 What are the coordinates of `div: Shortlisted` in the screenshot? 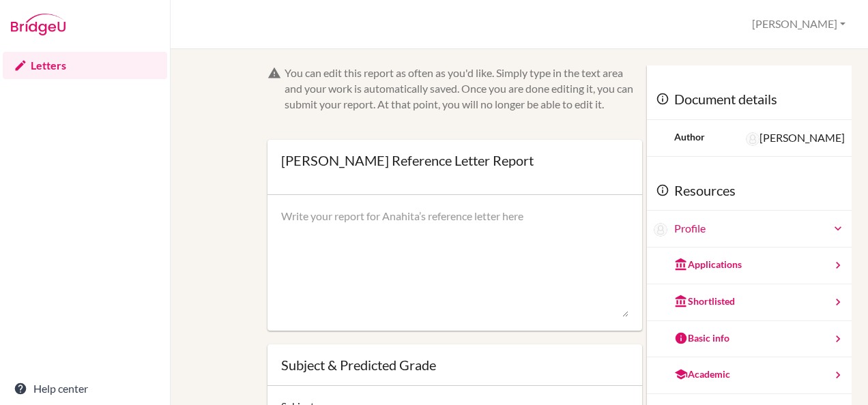 It's located at (704, 301).